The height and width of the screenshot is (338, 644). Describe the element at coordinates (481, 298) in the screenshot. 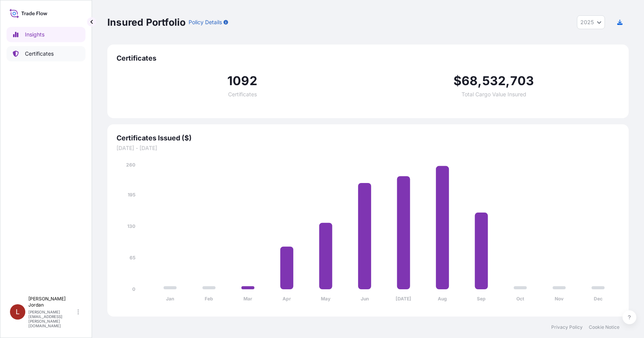

I see `tspan: Sep` at that location.